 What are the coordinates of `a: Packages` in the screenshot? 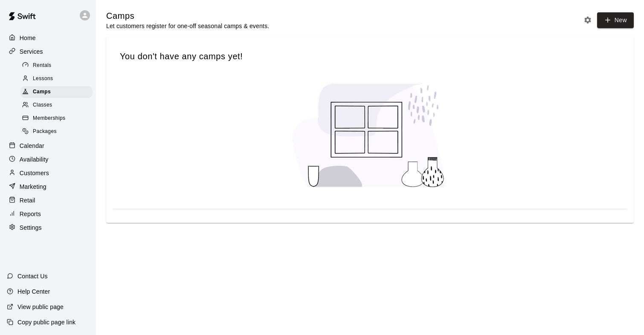 It's located at (58, 132).